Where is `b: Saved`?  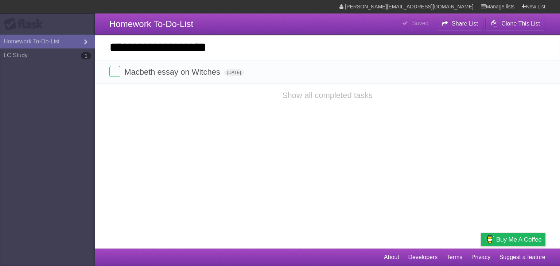 b: Saved is located at coordinates (420, 23).